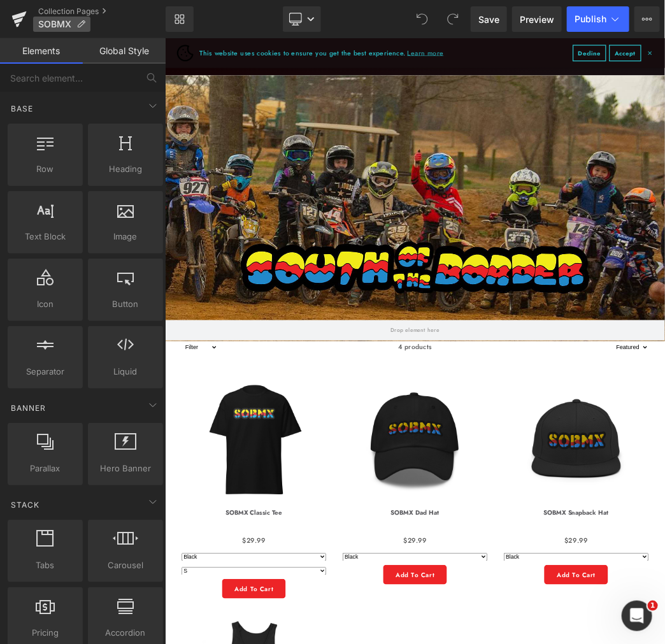 Image resolution: width=665 pixels, height=644 pixels. I want to click on span: 4 products, so click(385, 476).